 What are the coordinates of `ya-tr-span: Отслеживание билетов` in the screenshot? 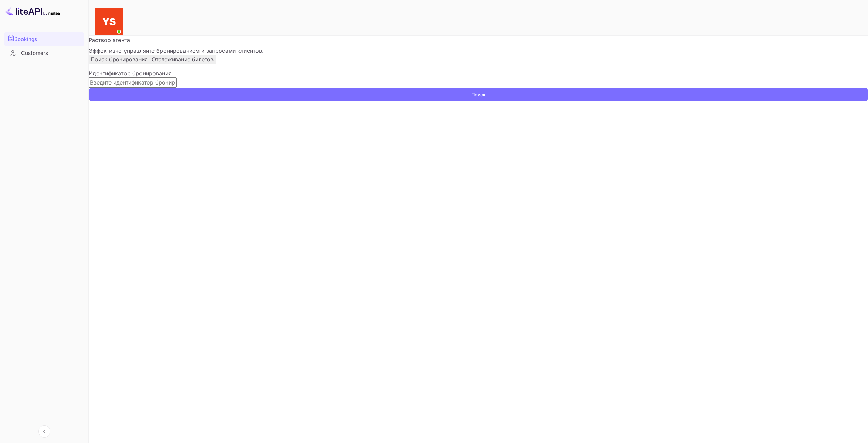 It's located at (183, 59).